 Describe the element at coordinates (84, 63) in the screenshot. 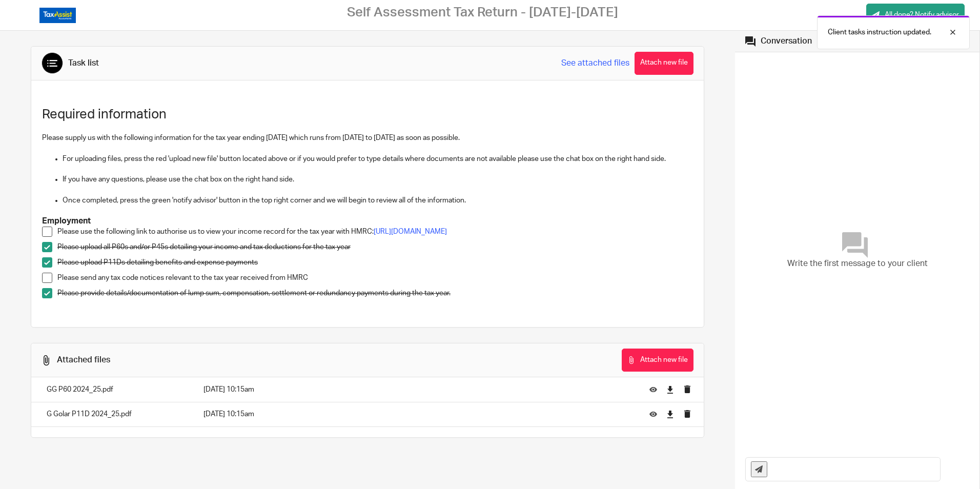

I see `div: Task list` at that location.